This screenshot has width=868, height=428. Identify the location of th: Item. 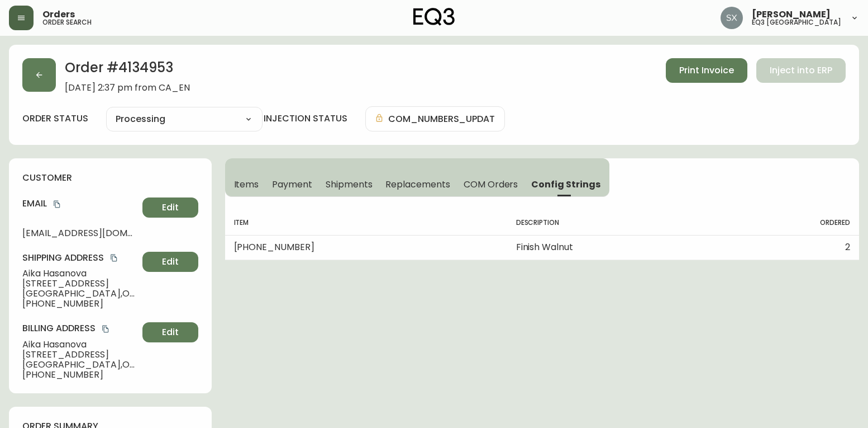
(366, 222).